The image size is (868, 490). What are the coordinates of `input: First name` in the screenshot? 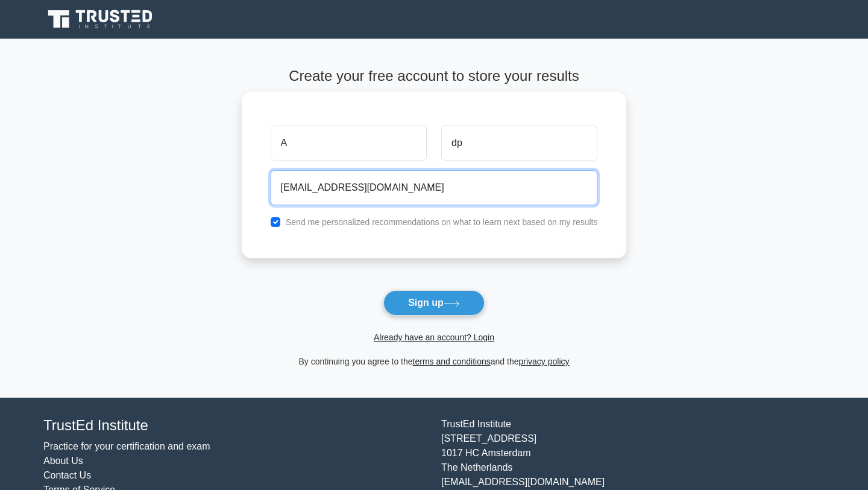 It's located at (348, 143).